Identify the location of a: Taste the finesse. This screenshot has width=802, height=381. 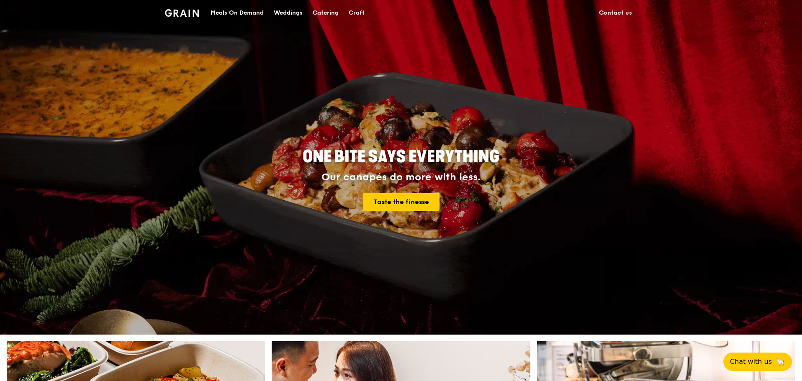
(401, 202).